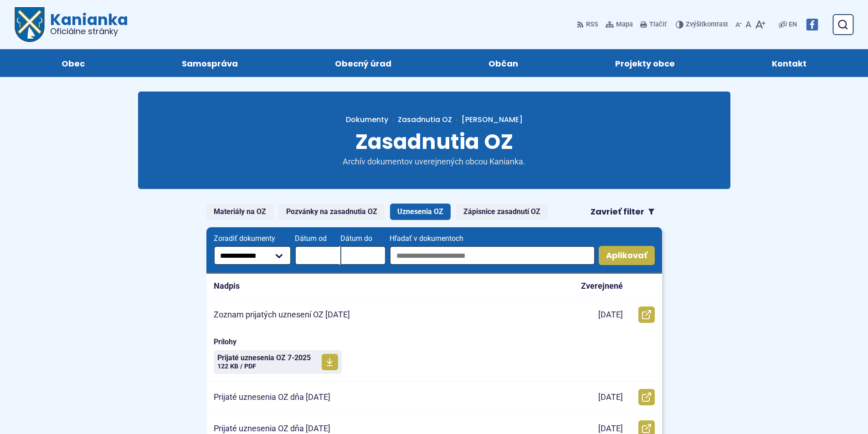  Describe the element at coordinates (626, 256) in the screenshot. I see `button: Aplikovať` at that location.